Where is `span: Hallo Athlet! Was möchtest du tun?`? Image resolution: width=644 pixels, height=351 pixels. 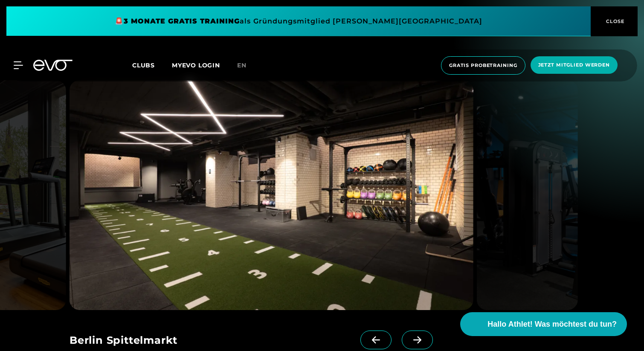
span: Hallo Athlet! Was möchtest du tun? is located at coordinates (552, 324).